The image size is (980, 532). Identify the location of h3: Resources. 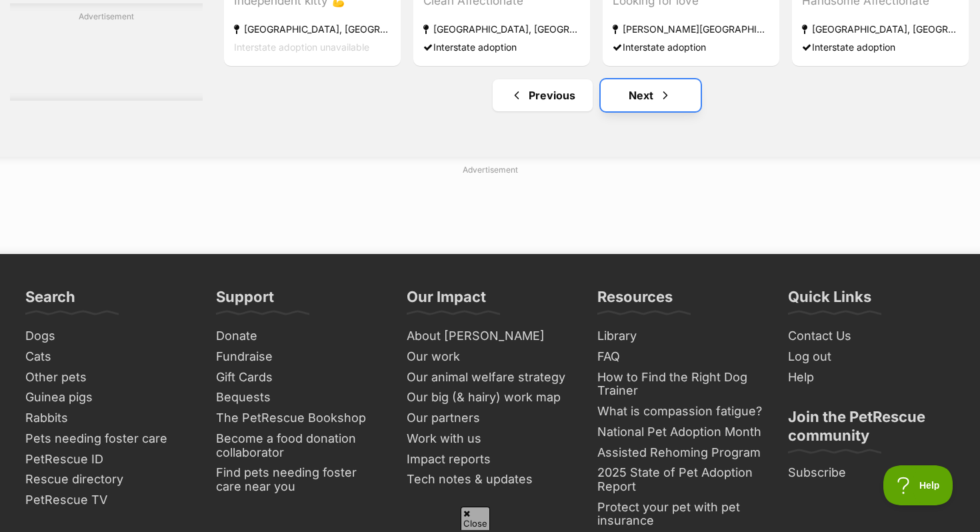
(635, 301).